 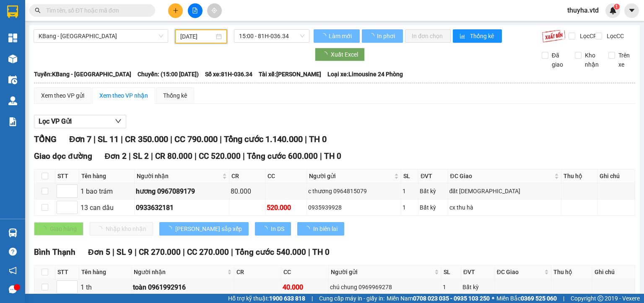 I want to click on div: toàn 0961992916, so click(x=183, y=287).